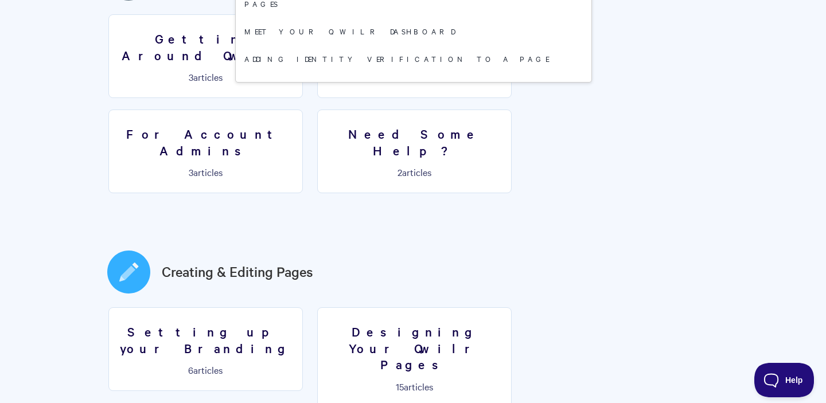 This screenshot has width=826, height=403. Describe the element at coordinates (400, 172) in the screenshot. I see `span: 2` at that location.